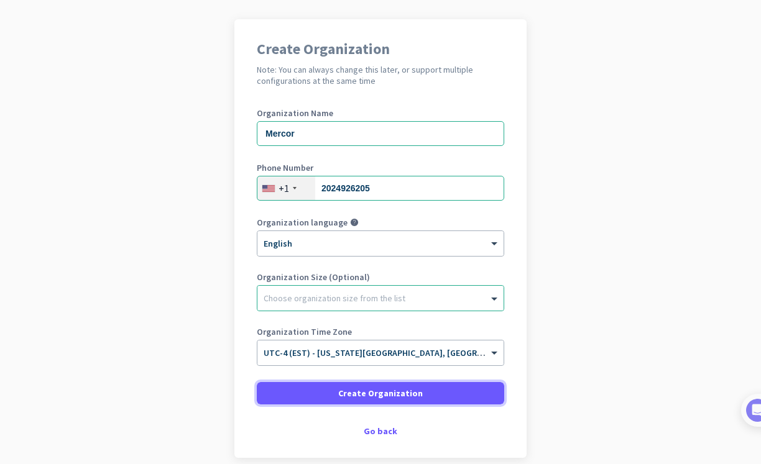 This screenshot has height=464, width=761. I want to click on div: Go back, so click(380, 431).